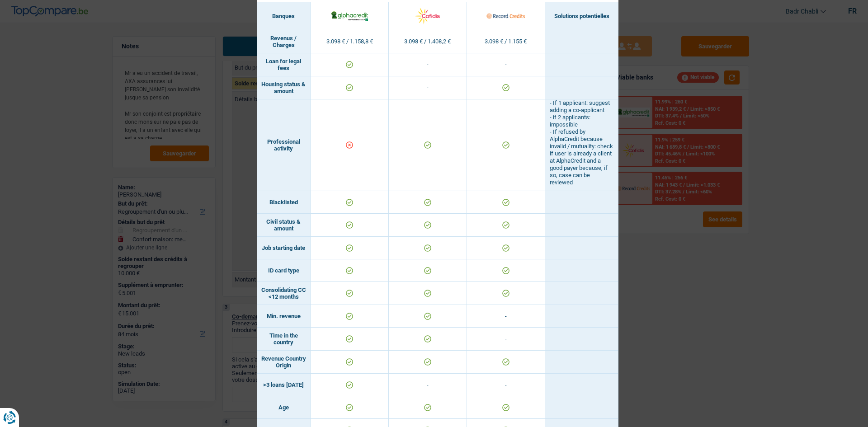 This screenshot has height=427, width=868. I want to click on img: Record Credits, so click(506, 16).